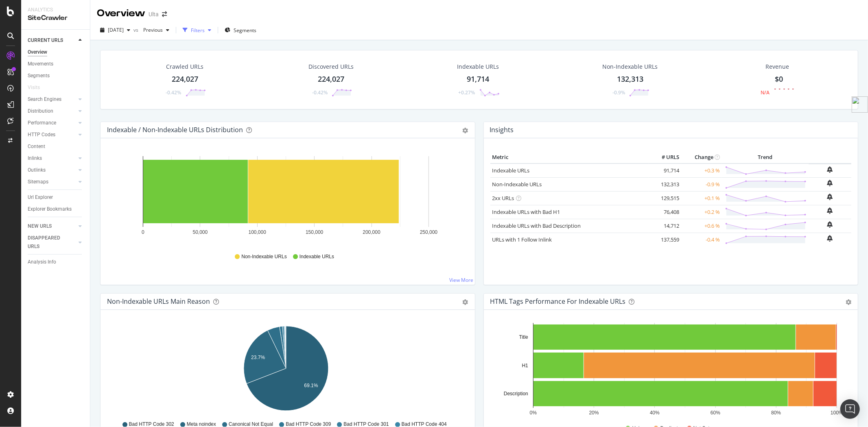  What do you see at coordinates (56, 209) in the screenshot?
I see `a: Explorer Bookmarks` at bounding box center [56, 209].